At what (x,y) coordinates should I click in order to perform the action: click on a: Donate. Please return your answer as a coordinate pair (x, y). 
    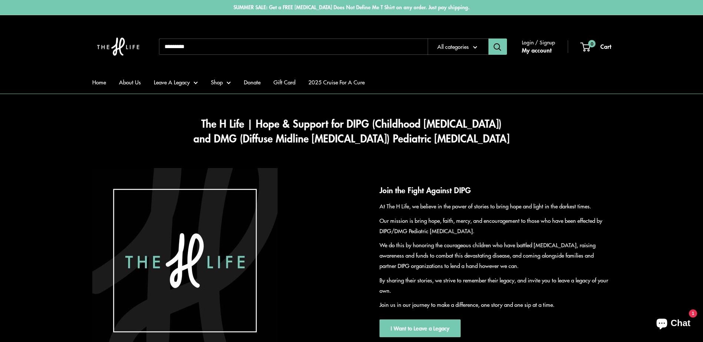
    Looking at the image, I should click on (252, 82).